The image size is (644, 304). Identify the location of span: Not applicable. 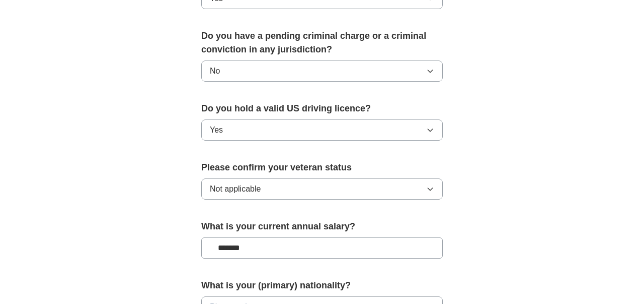
(235, 189).